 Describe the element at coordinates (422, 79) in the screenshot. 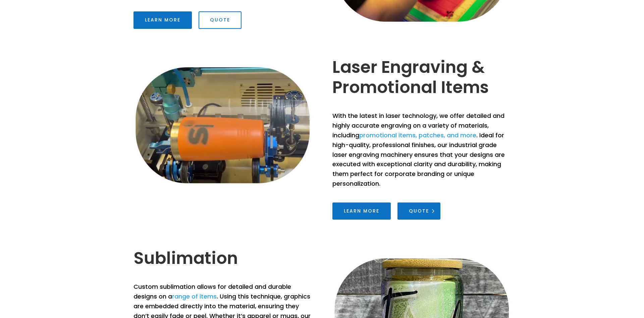

I see `h2: Laser Engraving & Promotional Items` at that location.